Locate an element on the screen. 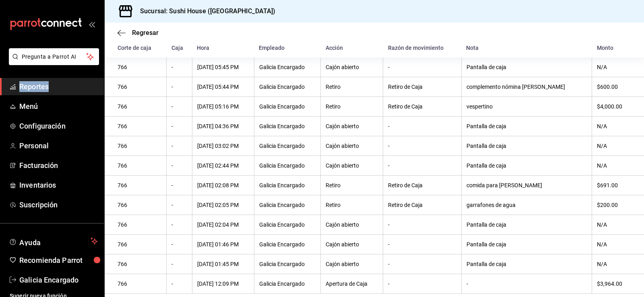  span: Pregunta a Parrot AI is located at coordinates (54, 57).